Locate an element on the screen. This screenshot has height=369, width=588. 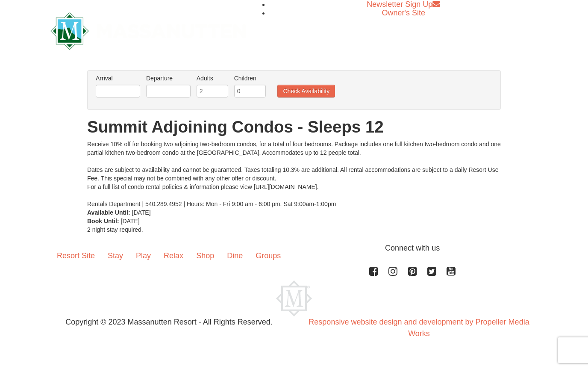
a: Groups is located at coordinates (268, 255).